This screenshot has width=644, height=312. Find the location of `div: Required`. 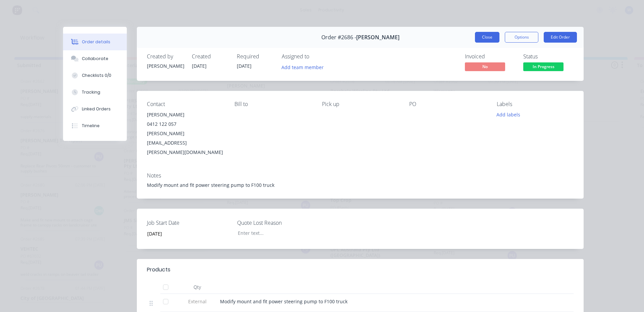

div: Required is located at coordinates (255, 56).